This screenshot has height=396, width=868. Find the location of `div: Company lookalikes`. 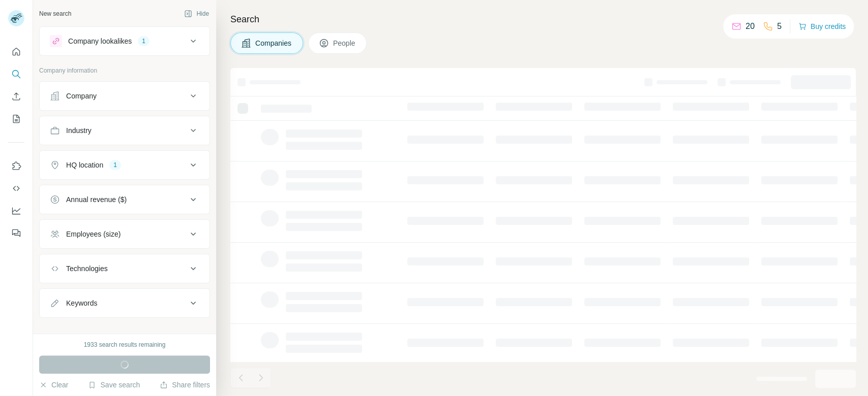

div: Company lookalikes is located at coordinates (100, 41).